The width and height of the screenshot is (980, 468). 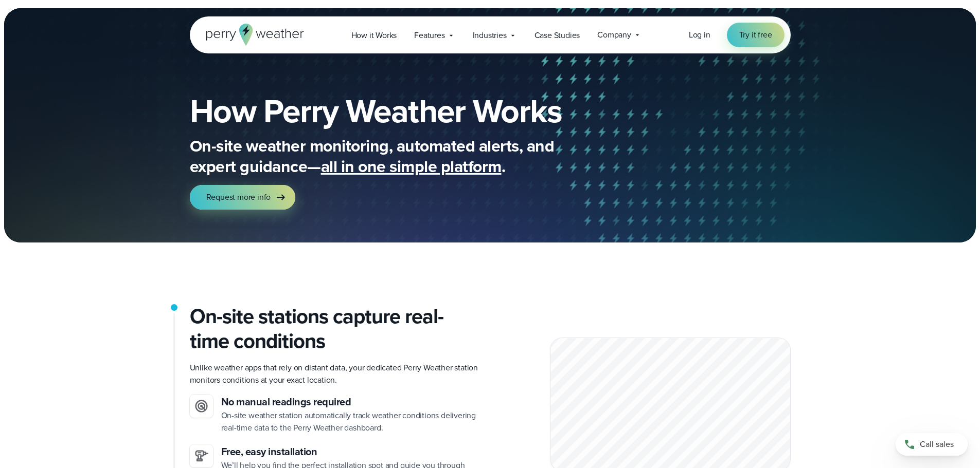 What do you see at coordinates (238, 197) in the screenshot?
I see `span: Request more info` at bounding box center [238, 197].